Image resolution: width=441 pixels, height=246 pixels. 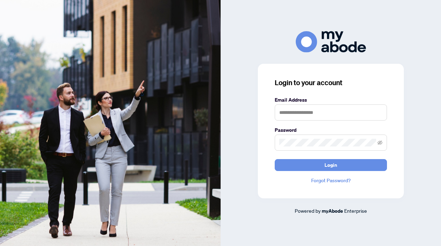 I want to click on a: Forgot Password?, so click(x=331, y=181).